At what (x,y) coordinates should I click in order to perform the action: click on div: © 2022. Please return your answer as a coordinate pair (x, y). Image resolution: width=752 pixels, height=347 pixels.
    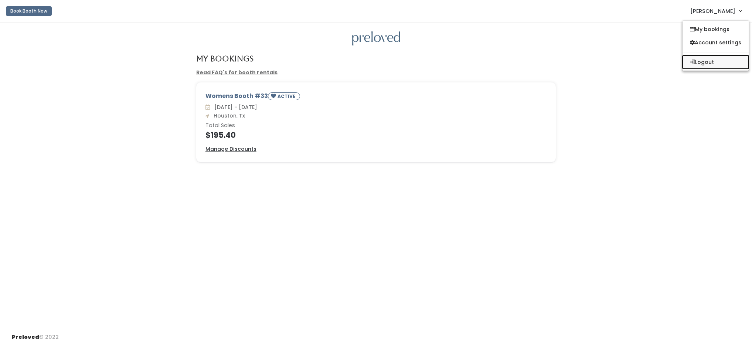
    Looking at the image, I should click on (35, 334).